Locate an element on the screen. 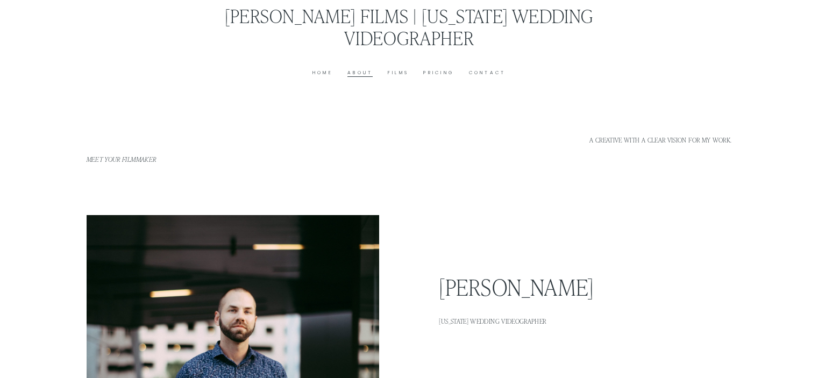  h4: A CREATIVE WITH A CLEAR VISION FOR MY WORK. is located at coordinates (654, 140).